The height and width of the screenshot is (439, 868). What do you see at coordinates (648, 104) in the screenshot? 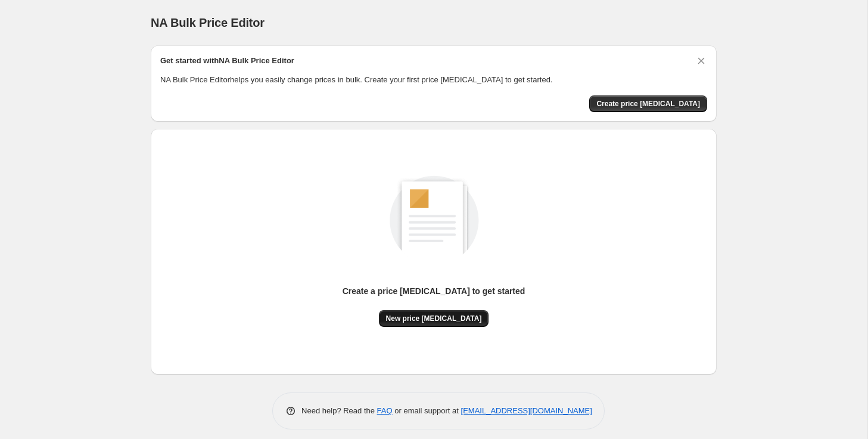
I see `button: Create price change job` at bounding box center [648, 104].